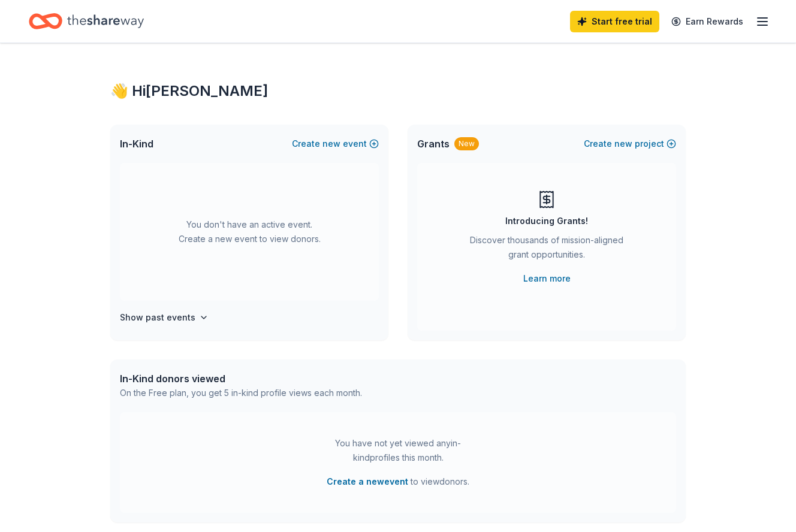 The height and width of the screenshot is (532, 796). What do you see at coordinates (158, 318) in the screenshot?
I see `h4: Show past events` at bounding box center [158, 318].